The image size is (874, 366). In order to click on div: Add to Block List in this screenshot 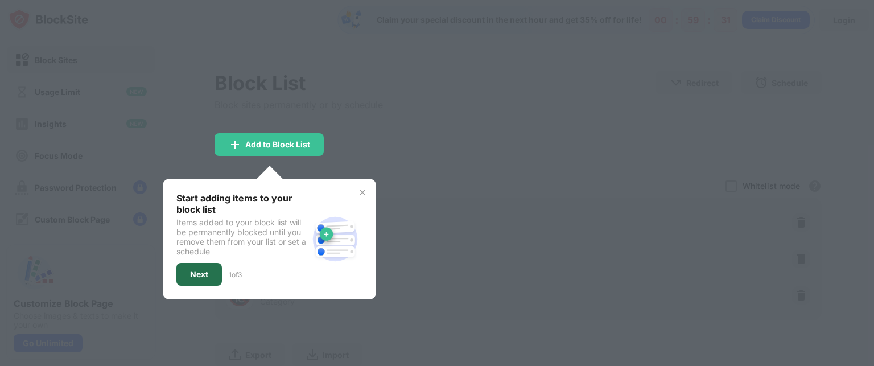, I will do `click(278, 145)`.